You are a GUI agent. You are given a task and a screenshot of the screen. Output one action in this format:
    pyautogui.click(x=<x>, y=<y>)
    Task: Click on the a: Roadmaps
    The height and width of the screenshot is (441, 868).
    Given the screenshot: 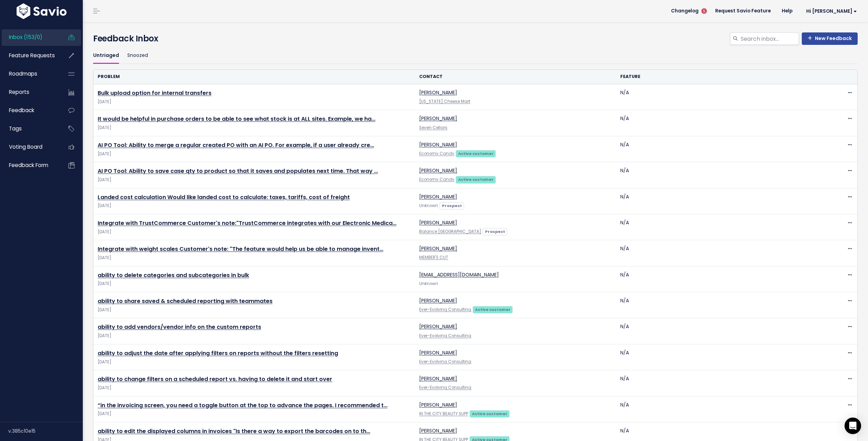 What is the action you would take?
    pyautogui.click(x=29, y=74)
    